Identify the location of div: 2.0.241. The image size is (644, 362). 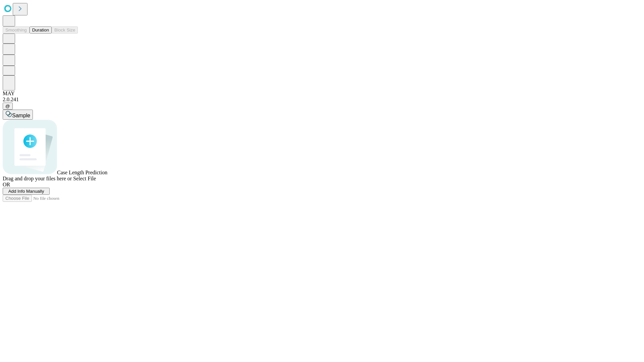
(322, 100).